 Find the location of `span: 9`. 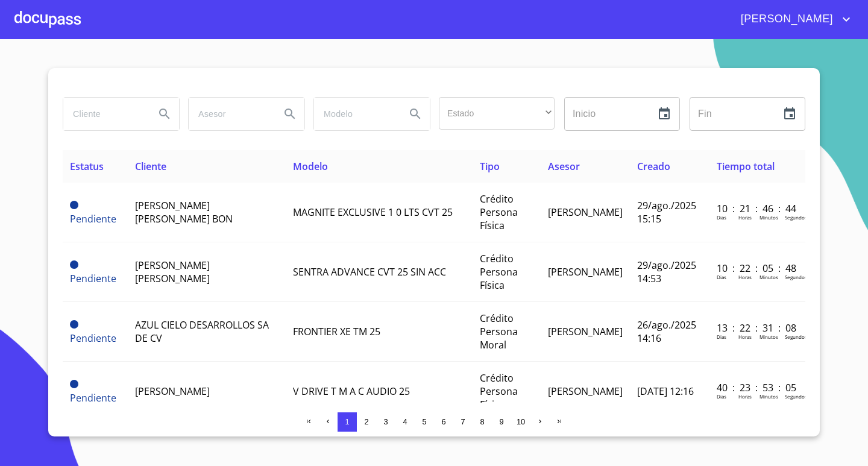

span: 9 is located at coordinates (501, 422).